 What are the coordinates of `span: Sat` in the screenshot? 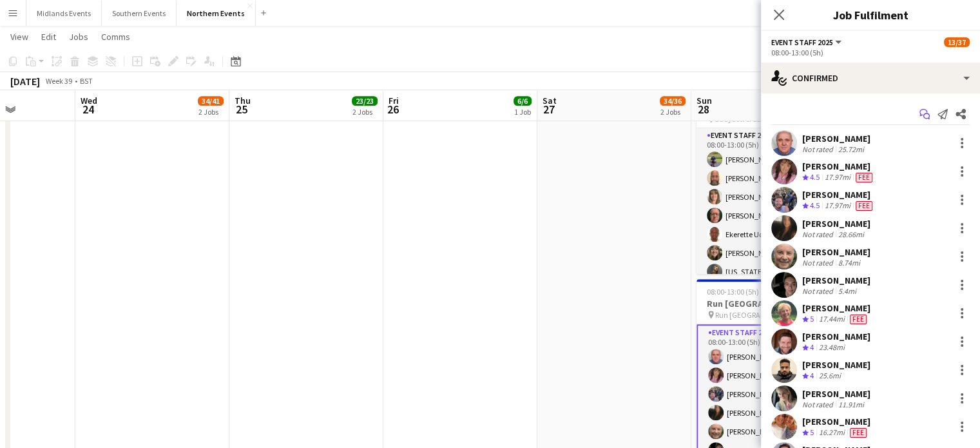 It's located at (549, 101).